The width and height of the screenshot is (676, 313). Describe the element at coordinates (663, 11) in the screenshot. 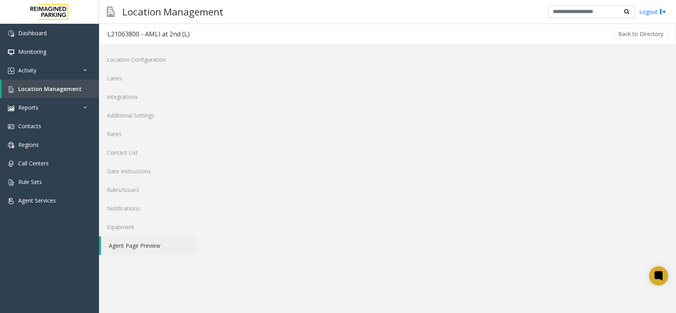

I see `img: logout` at that location.